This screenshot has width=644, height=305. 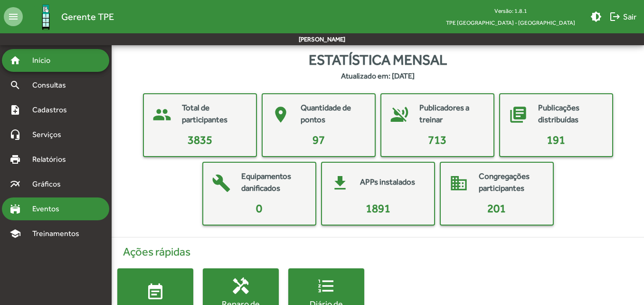 I want to click on mat-icon: people, so click(x=162, y=115).